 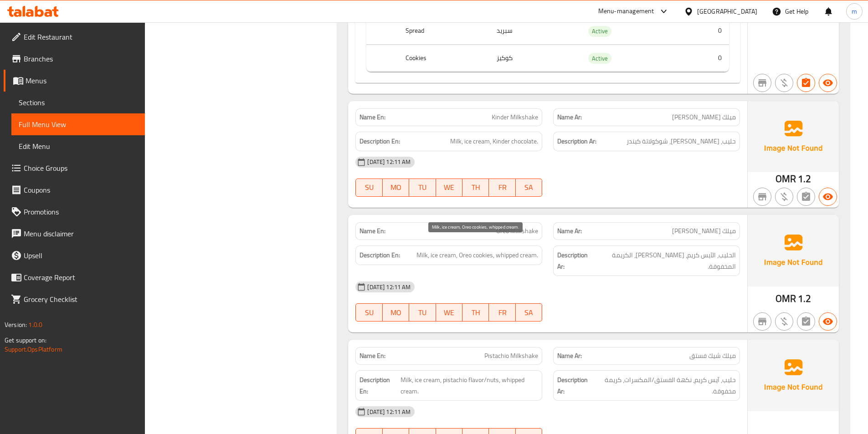 I want to click on span: Coupons, so click(x=80, y=190).